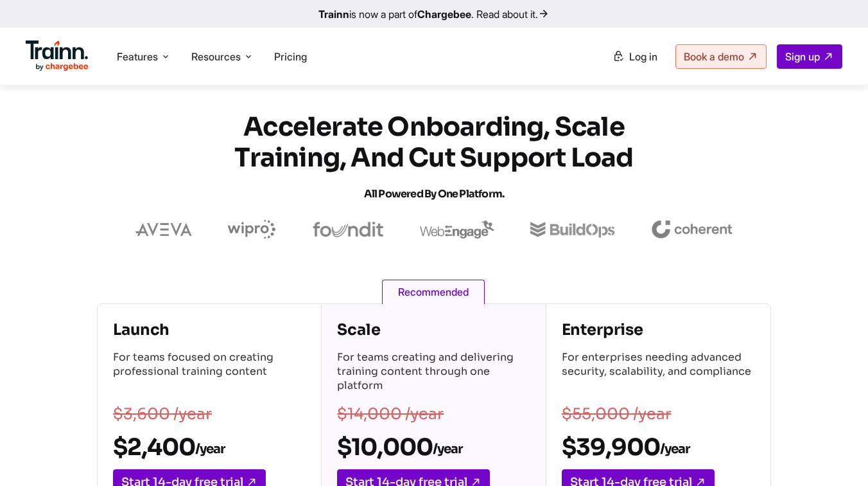 The height and width of the screenshot is (486, 868). What do you see at coordinates (348, 229) in the screenshot?
I see `img: foundit logo` at bounding box center [348, 229].